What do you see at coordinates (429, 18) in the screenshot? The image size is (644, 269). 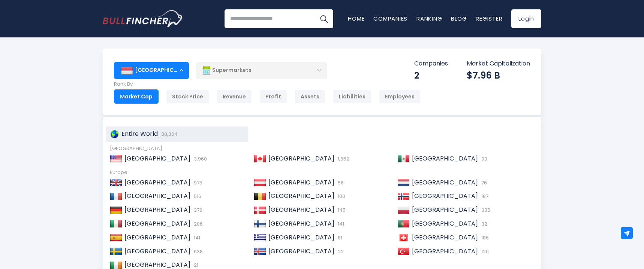 I see `a: Ranking` at bounding box center [429, 18].